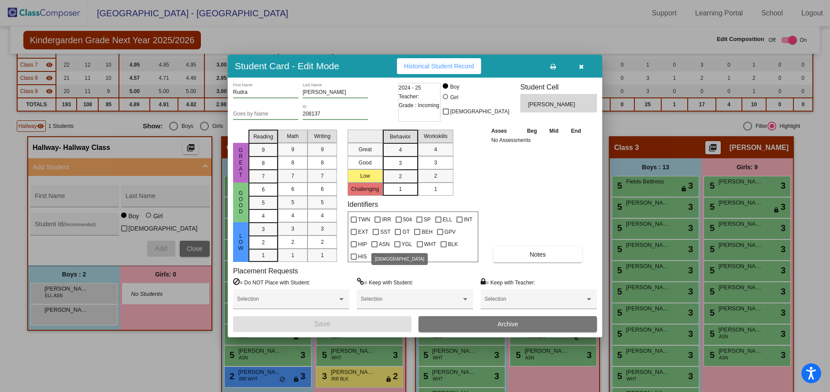 The width and height of the screenshot is (830, 392). What do you see at coordinates (454, 97) in the screenshot?
I see `div: Girl` at bounding box center [454, 97].